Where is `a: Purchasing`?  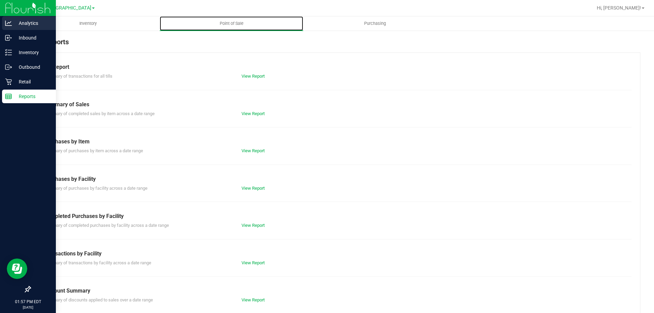 a: Purchasing is located at coordinates (375, 24).